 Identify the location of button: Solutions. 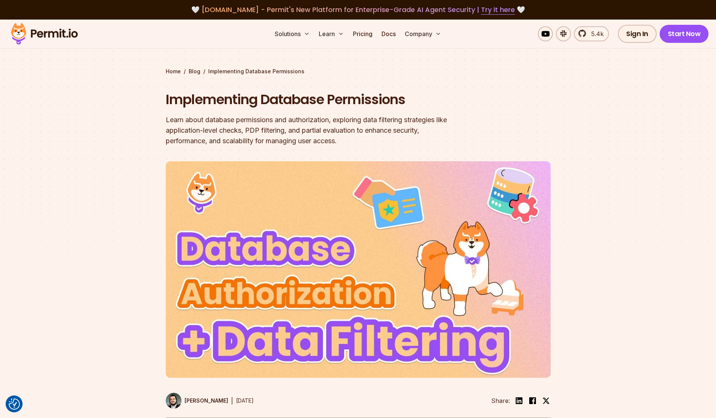
(292, 34).